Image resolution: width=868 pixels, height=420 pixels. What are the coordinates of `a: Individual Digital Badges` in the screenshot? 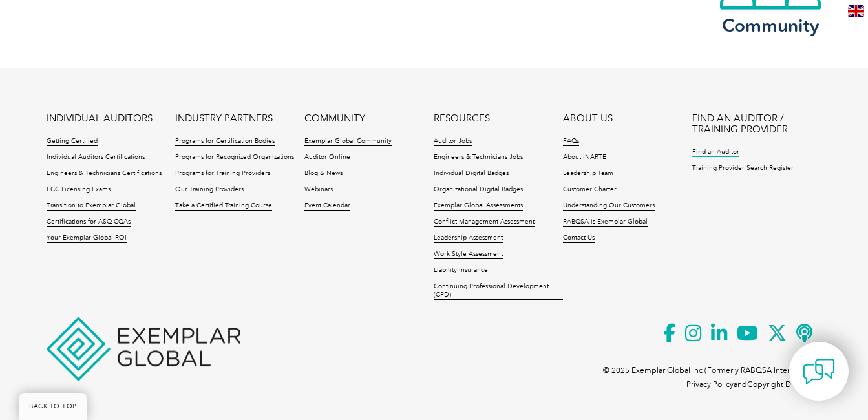 It's located at (472, 174).